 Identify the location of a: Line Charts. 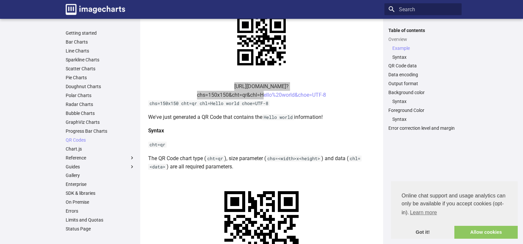
(100, 51).